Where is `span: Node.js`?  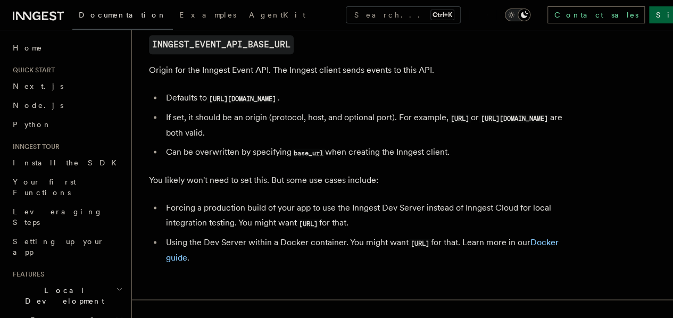 span: Node.js is located at coordinates (38, 105).